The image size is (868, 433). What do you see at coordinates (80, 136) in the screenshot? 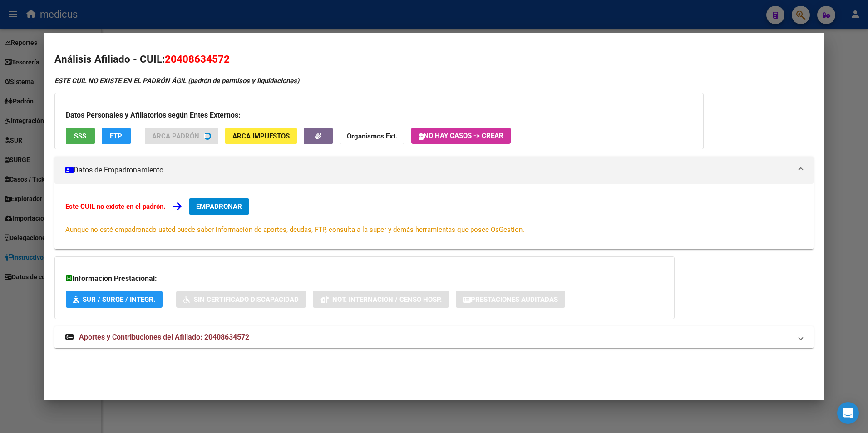
I see `button: SSS` at bounding box center [80, 136].